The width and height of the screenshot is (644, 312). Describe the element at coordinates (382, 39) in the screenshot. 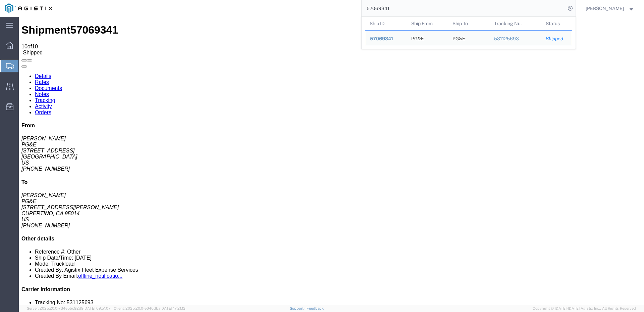

I see `span: 57069341` at that location.